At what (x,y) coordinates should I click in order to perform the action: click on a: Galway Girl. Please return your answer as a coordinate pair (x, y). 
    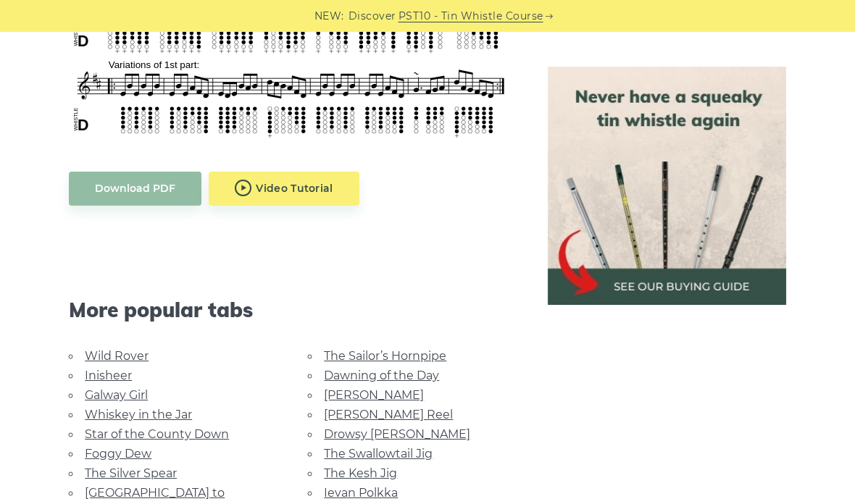
    Looking at the image, I should click on (116, 395).